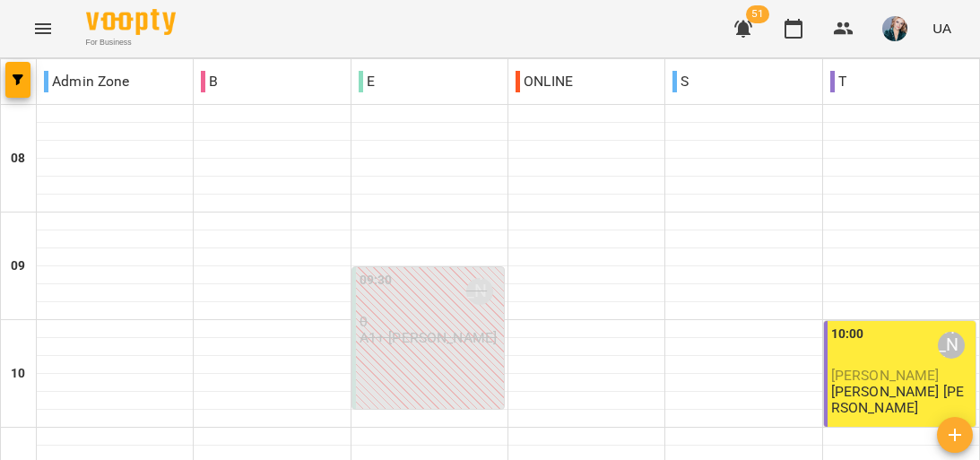  Describe the element at coordinates (955, 435) in the screenshot. I see `button: Створити урок` at that location.